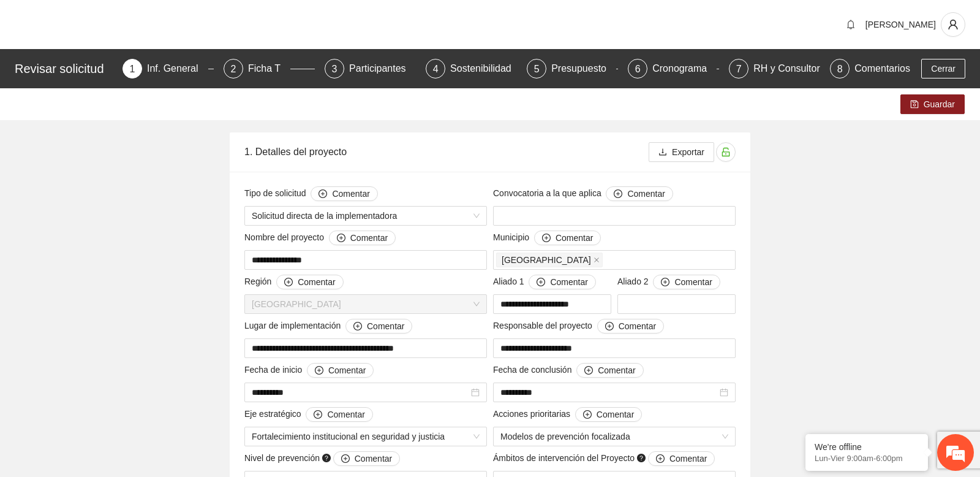  What do you see at coordinates (739, 68) in the screenshot?
I see `span: 7` at bounding box center [739, 68].